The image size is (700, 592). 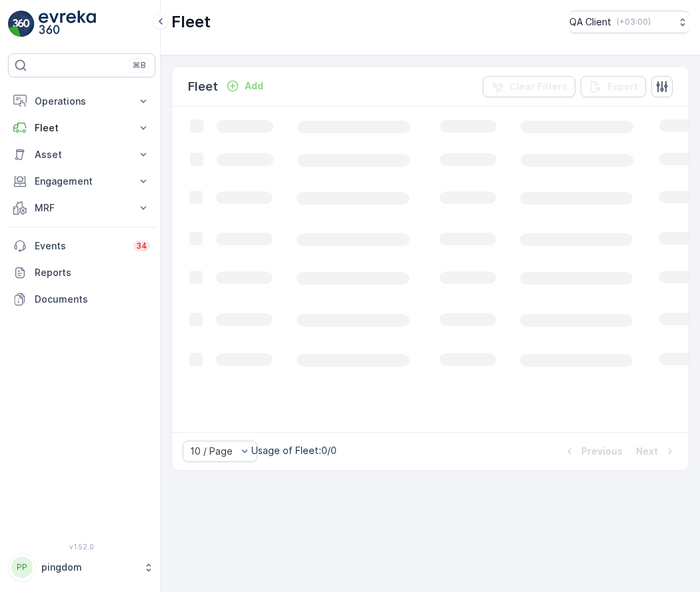 What do you see at coordinates (141, 246) in the screenshot?
I see `p: 34` at bounding box center [141, 246].